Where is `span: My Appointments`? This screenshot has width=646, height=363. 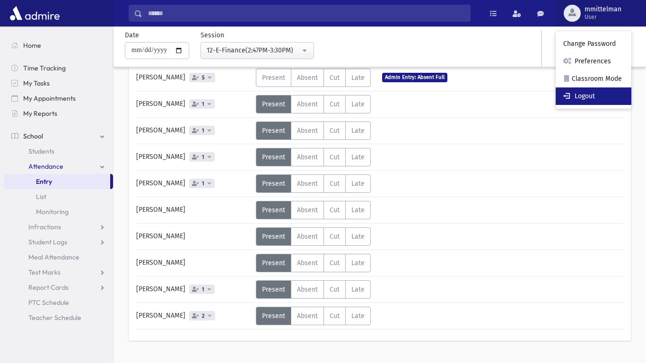
span: My Appointments is located at coordinates (49, 98).